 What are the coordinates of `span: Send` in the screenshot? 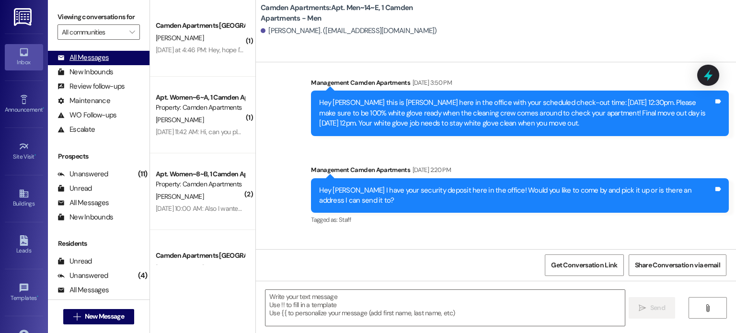 It's located at (658, 308).